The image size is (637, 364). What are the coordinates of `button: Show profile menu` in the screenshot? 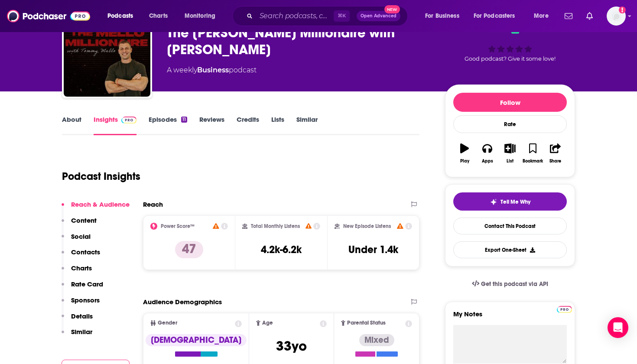 It's located at (616, 16).